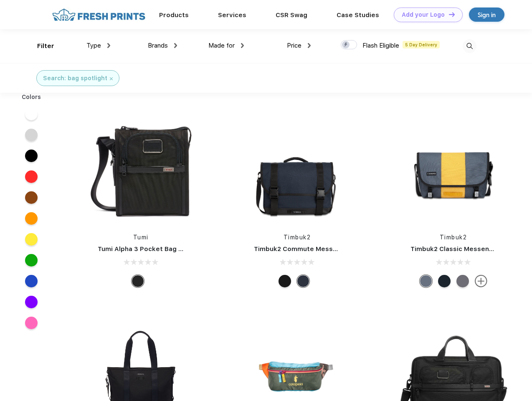 The width and height of the screenshot is (532, 401). I want to click on a: Tumi Alpha 3 Pocket Bag Small, so click(146, 249).